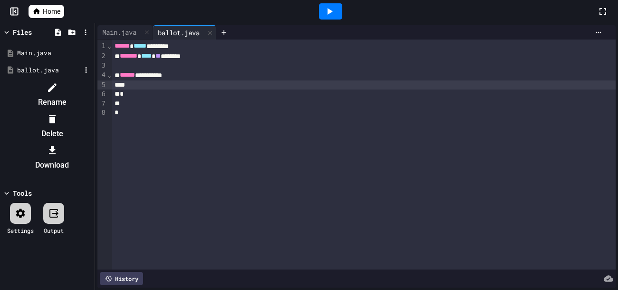 Image resolution: width=618 pixels, height=290 pixels. Describe the element at coordinates (52, 95) in the screenshot. I see `li: Rename` at that location.